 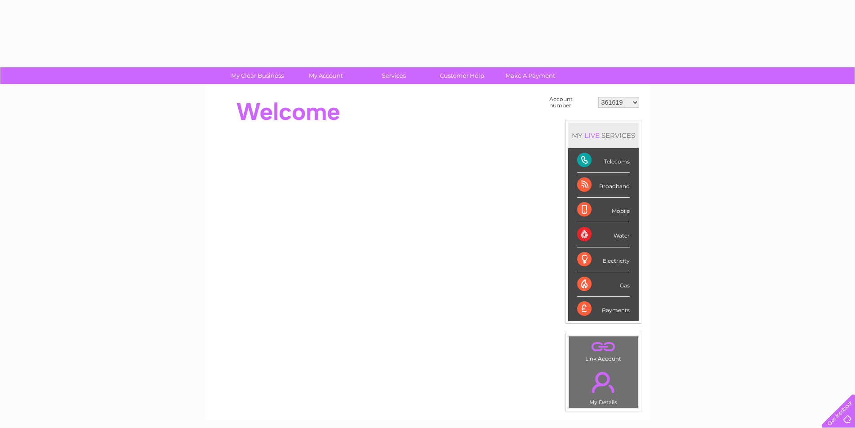 What do you see at coordinates (592, 135) in the screenshot?
I see `div: LIVE` at bounding box center [592, 135].